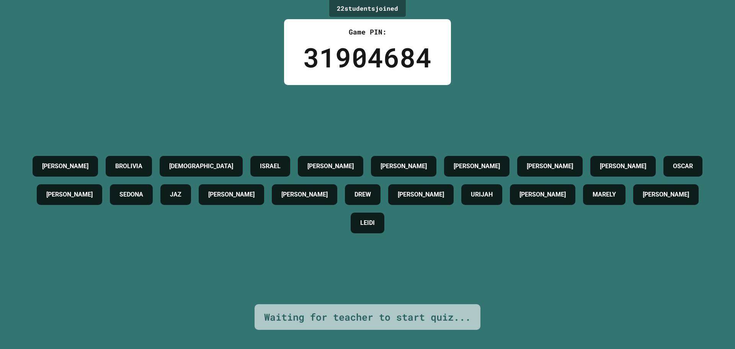  I want to click on h4: SEDONA, so click(131, 194).